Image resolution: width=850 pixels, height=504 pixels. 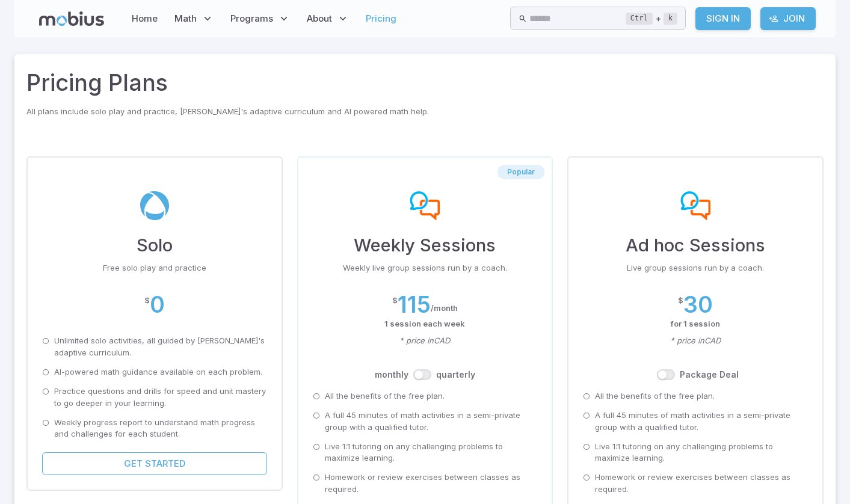 What do you see at coordinates (161, 429) in the screenshot?
I see `p: Weekly progress report to understand math progress and challenges for each student.` at bounding box center [161, 429].